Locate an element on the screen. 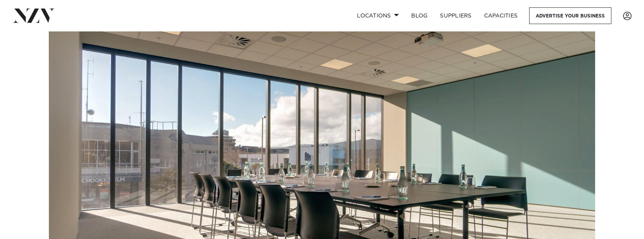  a: SUPPLIERS is located at coordinates (455, 15).